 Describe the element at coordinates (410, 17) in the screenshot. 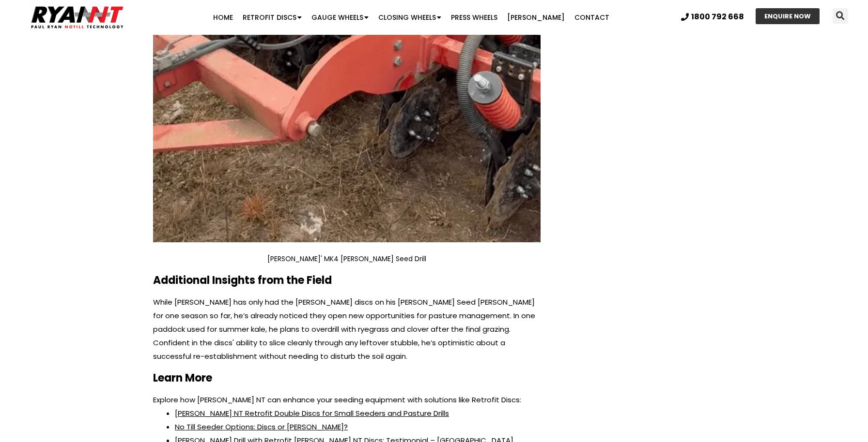

I see `a: Closing Wheels` at that location.